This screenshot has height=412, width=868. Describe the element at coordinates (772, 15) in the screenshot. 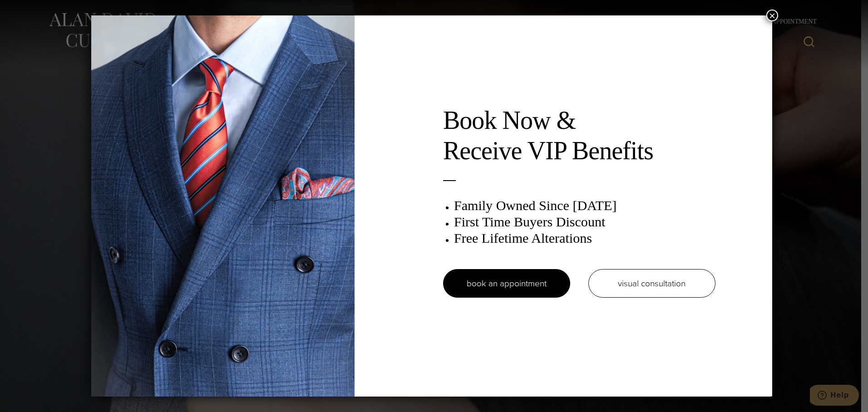

I see `button: Close` at that location.